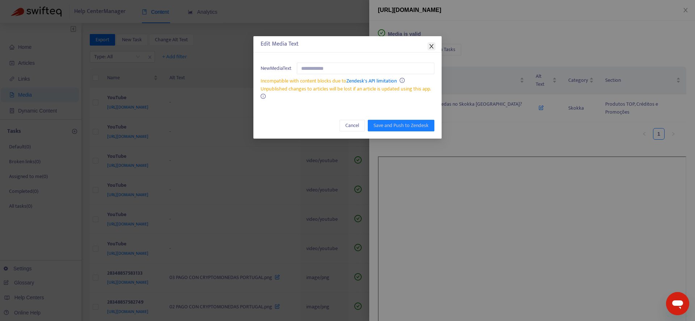 The width and height of the screenshot is (695, 321). What do you see at coordinates (346, 89) in the screenshot?
I see `span: Unpublished changes to articles will be lost if an article is updated using this app.` at bounding box center [346, 89].